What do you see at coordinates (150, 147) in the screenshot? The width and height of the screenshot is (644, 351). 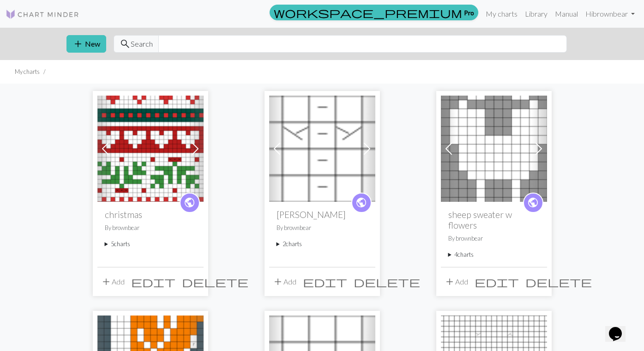 I see `a: christmas` at bounding box center [150, 147].